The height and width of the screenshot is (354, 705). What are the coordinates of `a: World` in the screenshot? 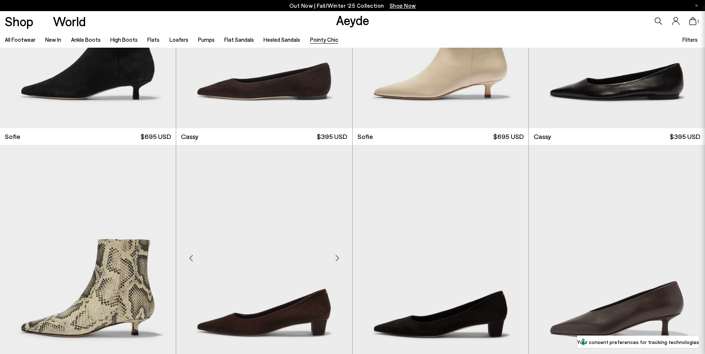 It's located at (69, 21).